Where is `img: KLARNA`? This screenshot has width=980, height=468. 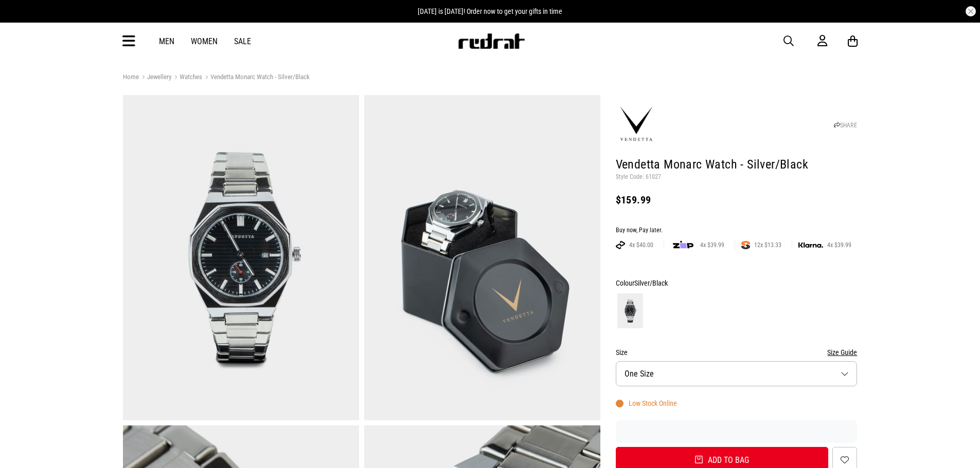
img: KLARNA is located at coordinates (810, 245).